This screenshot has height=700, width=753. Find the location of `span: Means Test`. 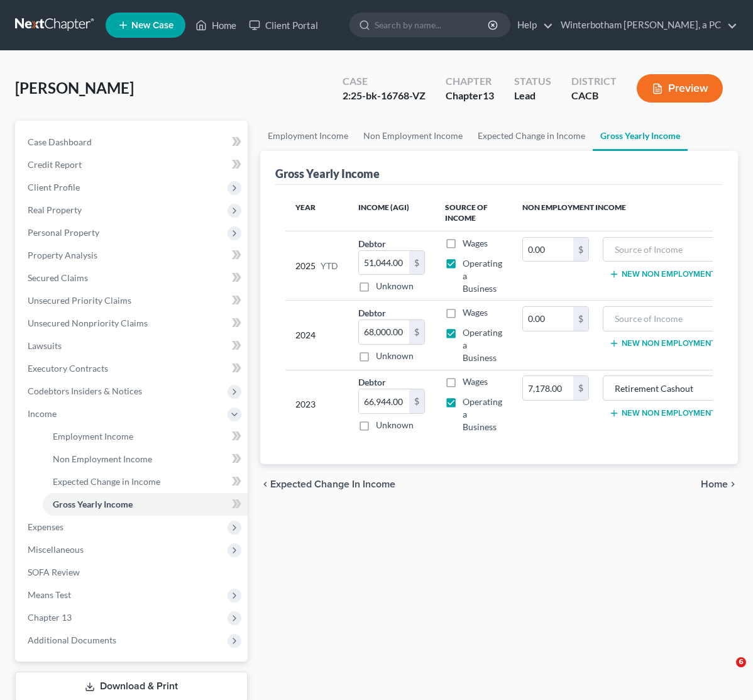

span: Means Test is located at coordinates (49, 594).